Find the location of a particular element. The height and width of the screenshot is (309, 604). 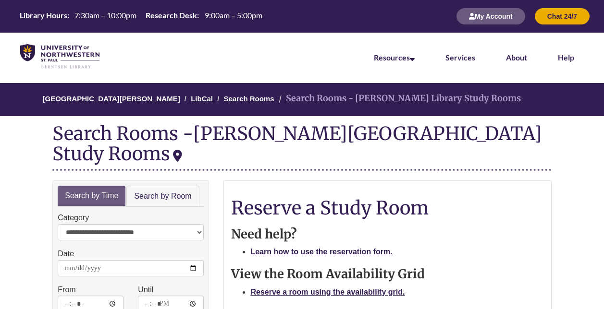

a: Resources is located at coordinates (394, 57).